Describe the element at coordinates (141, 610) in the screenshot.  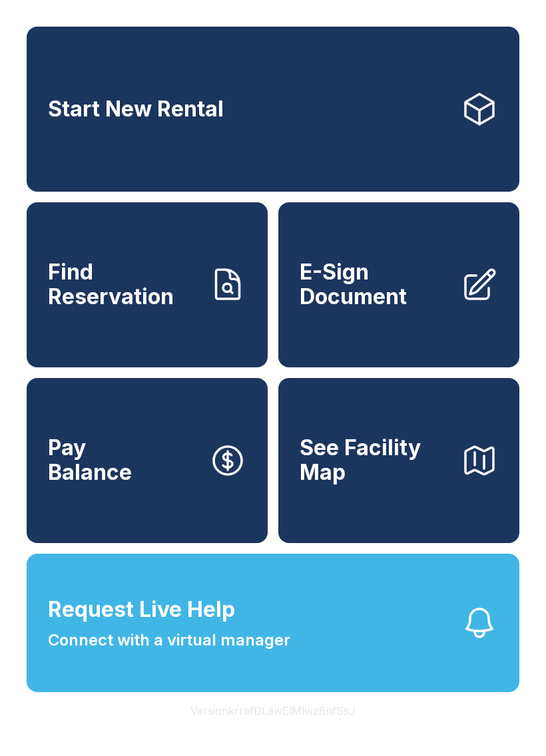
I see `span: Request Live Help` at that location.